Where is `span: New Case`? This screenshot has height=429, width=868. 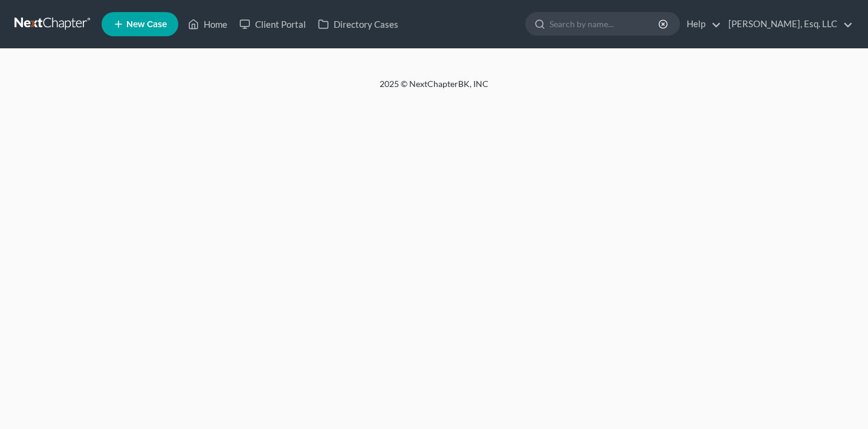 span: New Case is located at coordinates (146, 24).